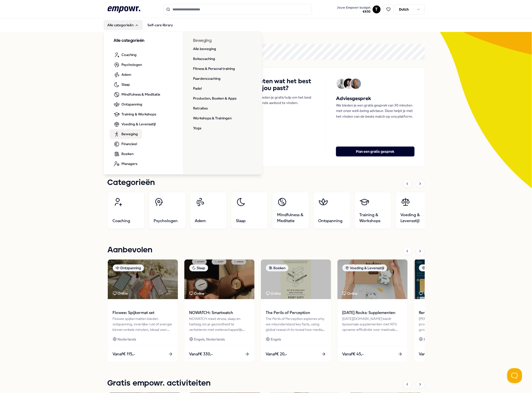  Describe the element at coordinates (354, 8) in the screenshot. I see `span: Jouw Empowr budget` at that location.